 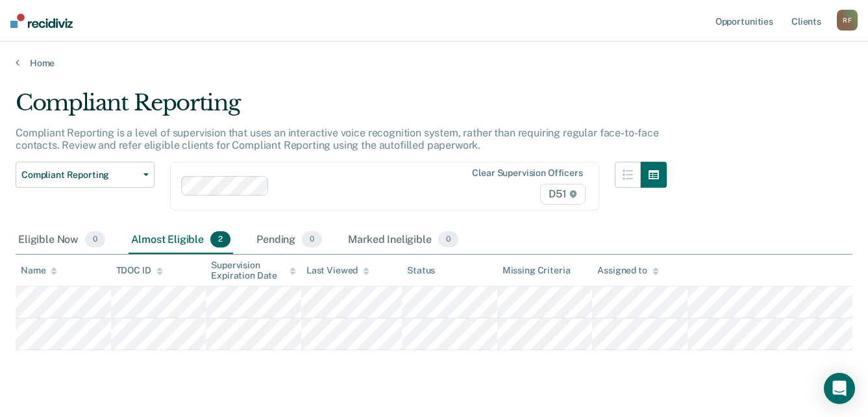 I want to click on div: Almost Eligible2, so click(x=180, y=241).